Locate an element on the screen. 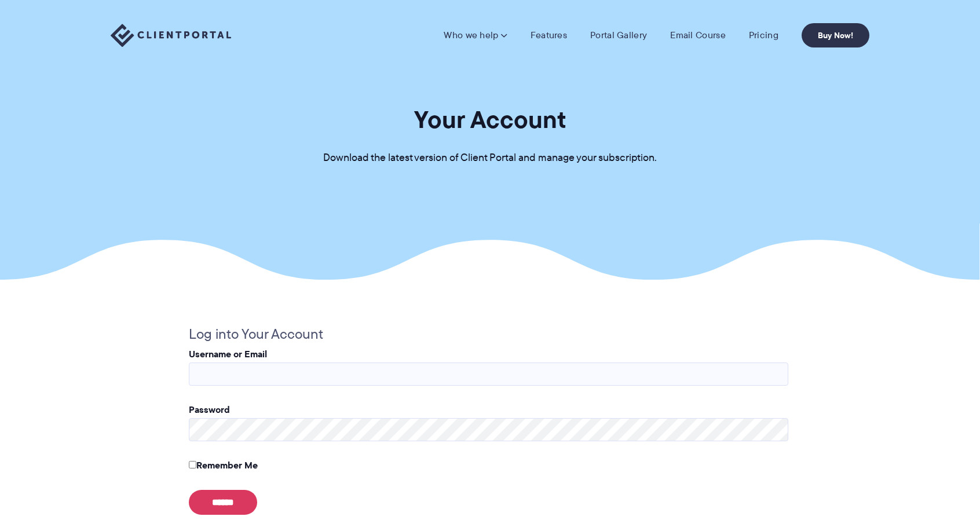 The image size is (980, 520). label: Remember Me is located at coordinates (223, 465).